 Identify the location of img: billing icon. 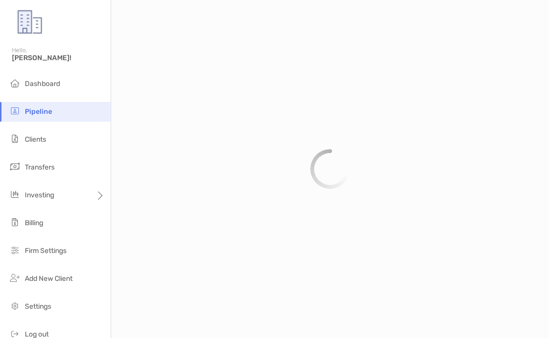
(15, 222).